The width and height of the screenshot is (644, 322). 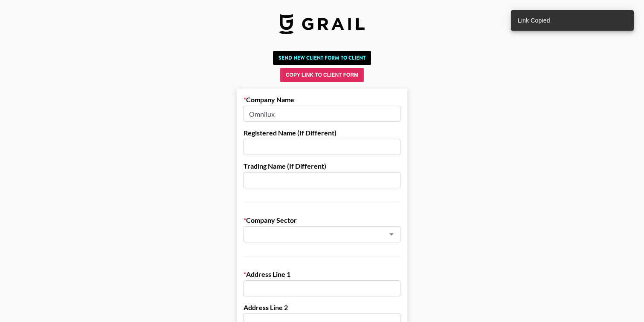 What do you see at coordinates (322, 166) in the screenshot?
I see `label: Trading Name (If Different)` at bounding box center [322, 166].